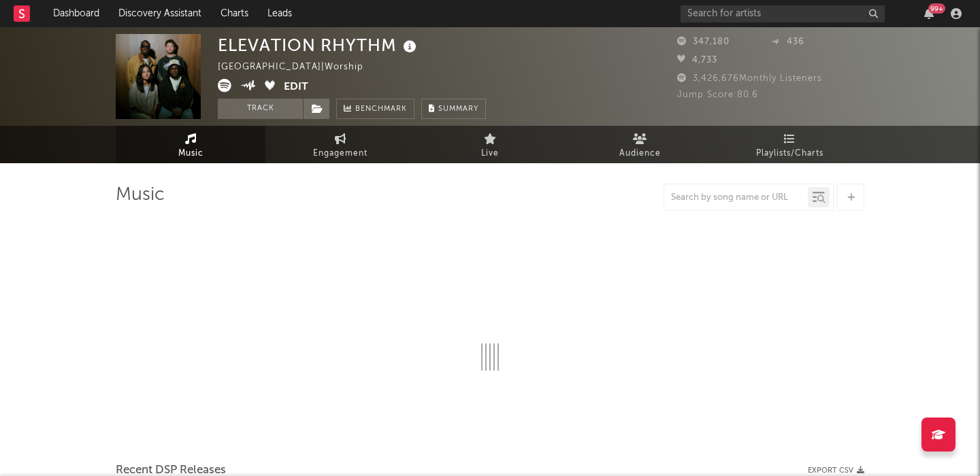 Image resolution: width=980 pixels, height=476 pixels. What do you see at coordinates (340, 154) in the screenshot?
I see `span: Engagement` at bounding box center [340, 154].